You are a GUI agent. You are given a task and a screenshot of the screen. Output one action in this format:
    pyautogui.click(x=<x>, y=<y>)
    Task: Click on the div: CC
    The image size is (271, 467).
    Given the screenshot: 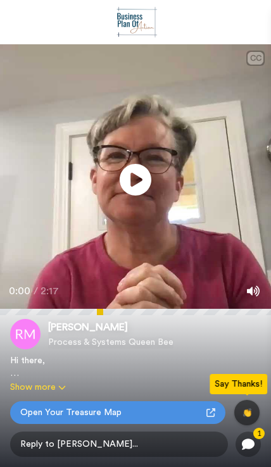 What is the action you would take?
    pyautogui.click(x=255, y=58)
    